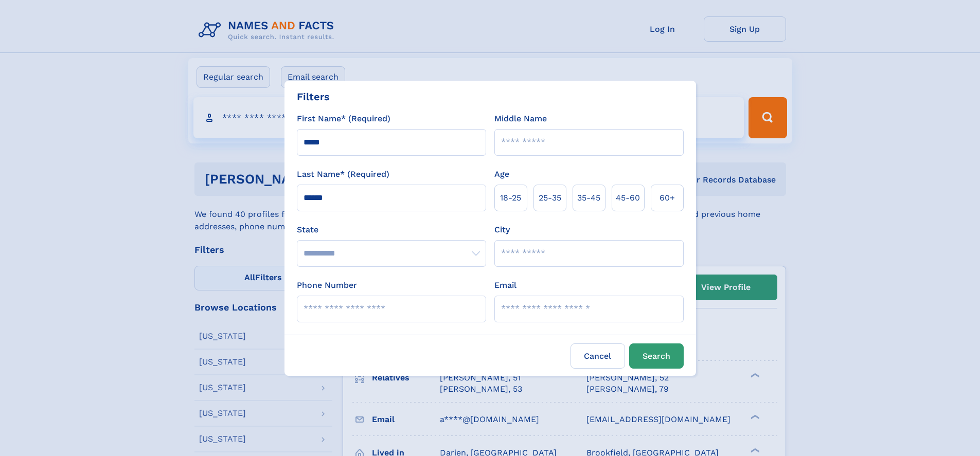 The image size is (980, 456). Describe the element at coordinates (505, 285) in the screenshot. I see `label: Email` at that location.